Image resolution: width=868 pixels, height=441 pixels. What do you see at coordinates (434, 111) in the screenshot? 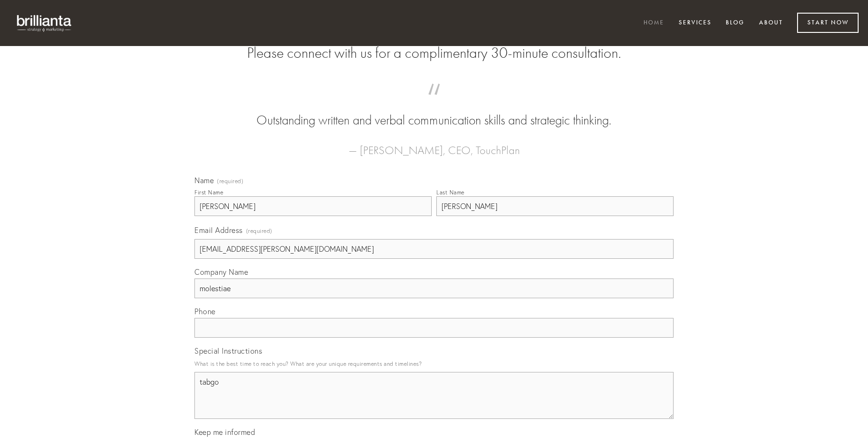
I see `blockquote: Outstanding written and verbal communication skills and strategic thinking.` at bounding box center [434, 111].